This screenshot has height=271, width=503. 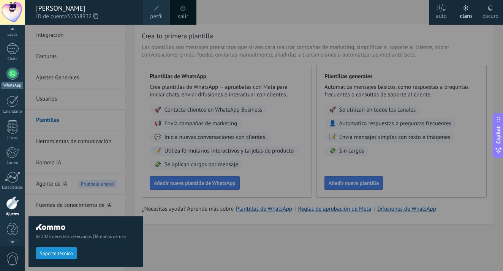 I want to click on div: Ajustes, so click(x=13, y=214).